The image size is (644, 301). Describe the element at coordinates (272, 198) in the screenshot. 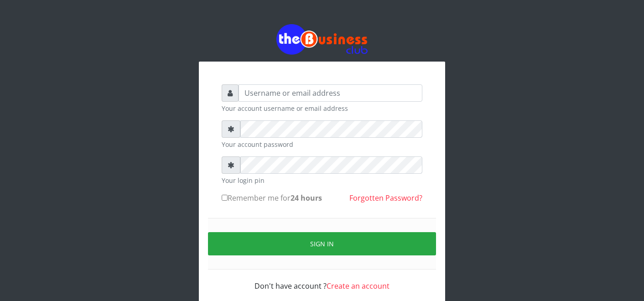

I see `label: Remember me for` at that location.